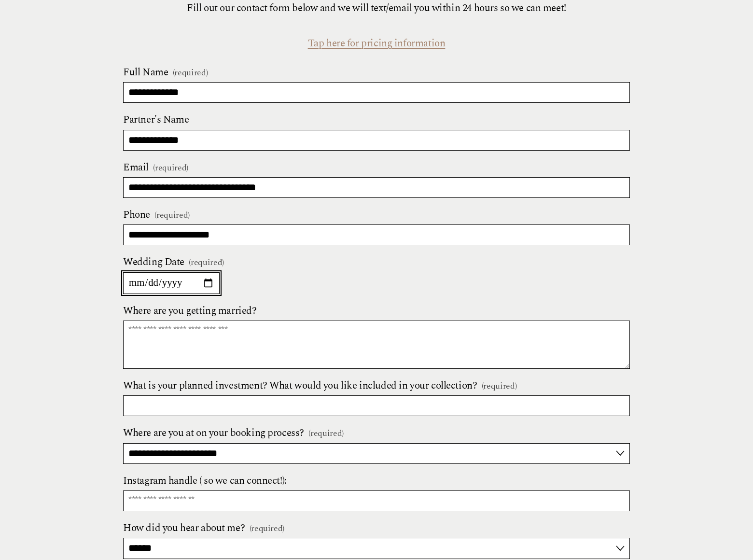  Describe the element at coordinates (377, 43) in the screenshot. I see `a: Tap here for pricing information` at that location.